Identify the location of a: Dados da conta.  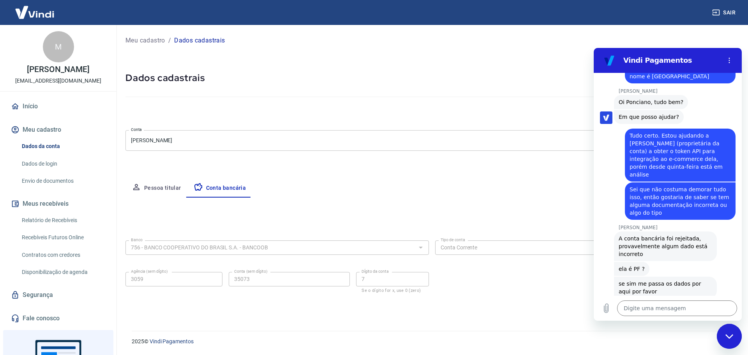
(63, 146).